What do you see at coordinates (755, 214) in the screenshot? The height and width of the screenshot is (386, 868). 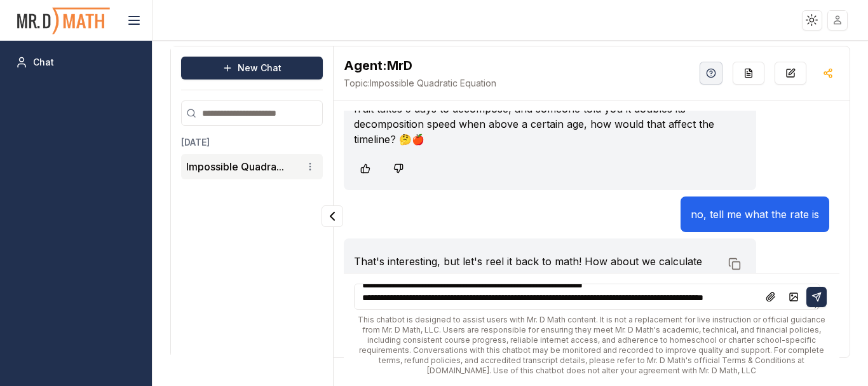 I see `p: no, tell me what the rate is` at bounding box center [755, 214].